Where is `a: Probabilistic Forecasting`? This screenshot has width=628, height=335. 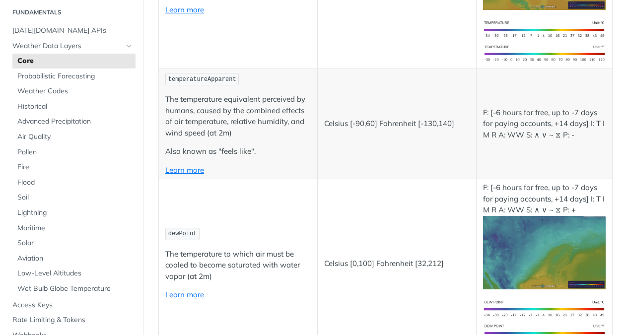
a: Probabilistic Forecasting is located at coordinates (74, 76).